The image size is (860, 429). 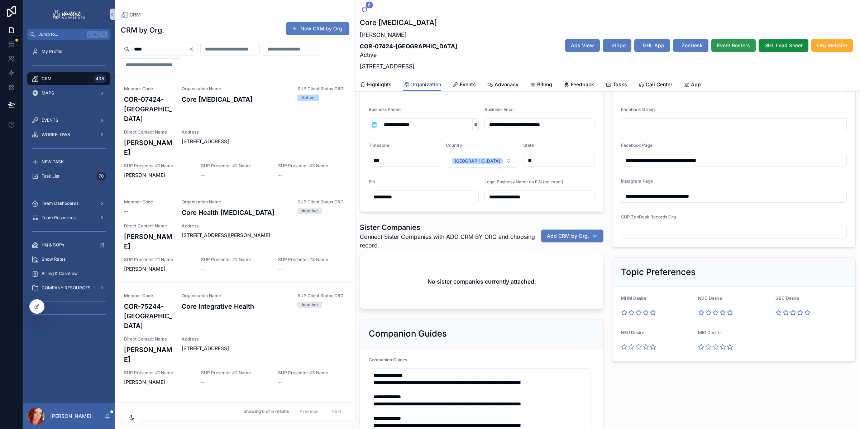 What do you see at coordinates (499, 109) in the screenshot?
I see `span: Business Email` at bounding box center [499, 109].